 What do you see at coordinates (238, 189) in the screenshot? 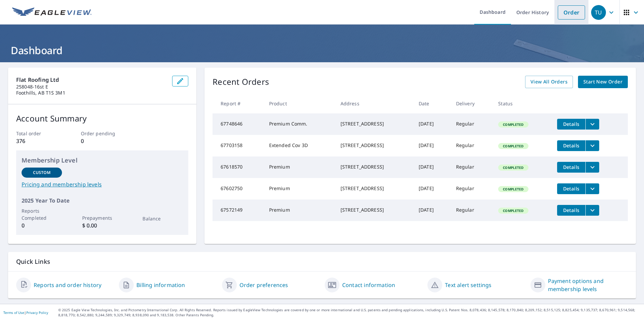
I see `td: 67602750` at bounding box center [238, 189].